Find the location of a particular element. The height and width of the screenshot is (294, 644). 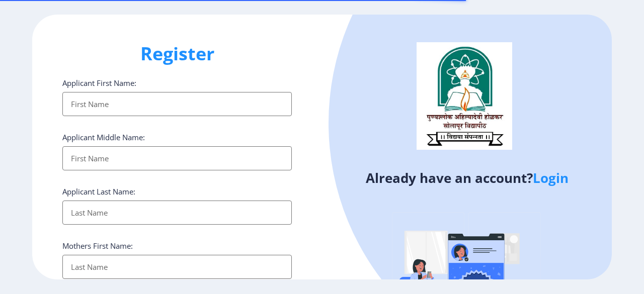

a: Login is located at coordinates (550, 178).